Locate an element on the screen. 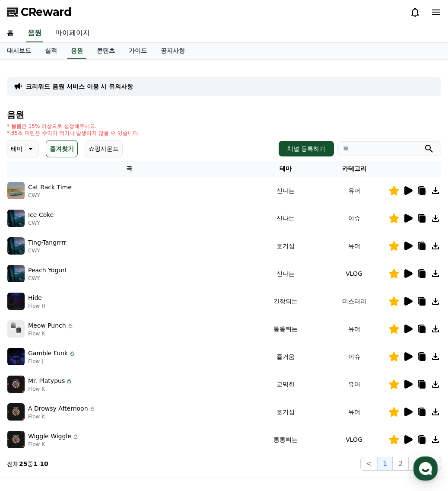 This screenshot has height=491, width=448. a: 마이페이지 is located at coordinates (72, 34).